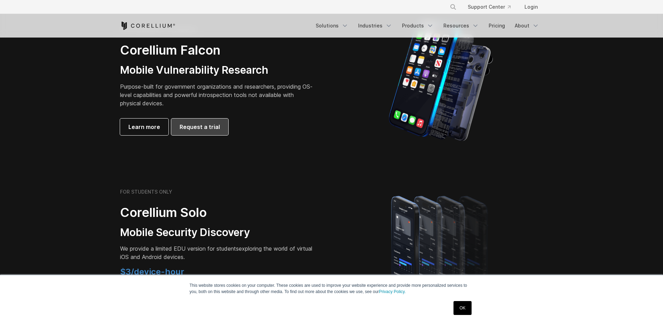 The width and height of the screenshot is (663, 324). Describe the element at coordinates (531, 7) in the screenshot. I see `a: Login` at that location.